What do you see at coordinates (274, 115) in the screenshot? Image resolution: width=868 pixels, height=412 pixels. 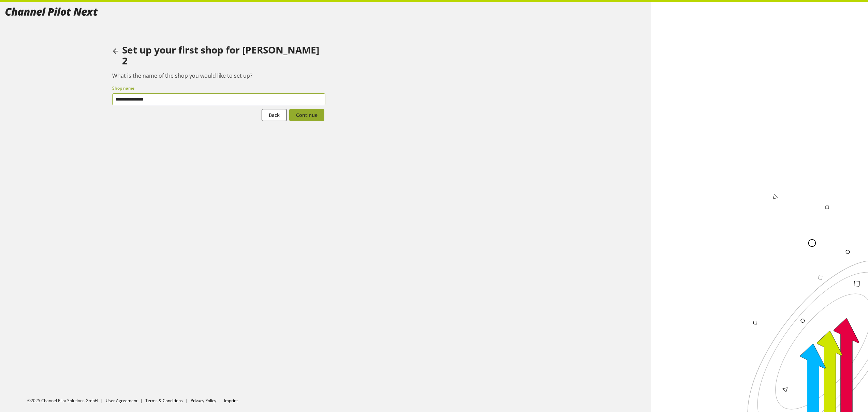 I see `button: Back` at bounding box center [274, 115].